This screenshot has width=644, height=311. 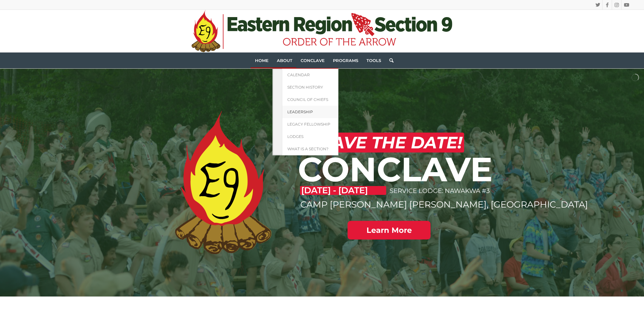 What do you see at coordinates (261, 60) in the screenshot?
I see `span: Home` at bounding box center [261, 60].